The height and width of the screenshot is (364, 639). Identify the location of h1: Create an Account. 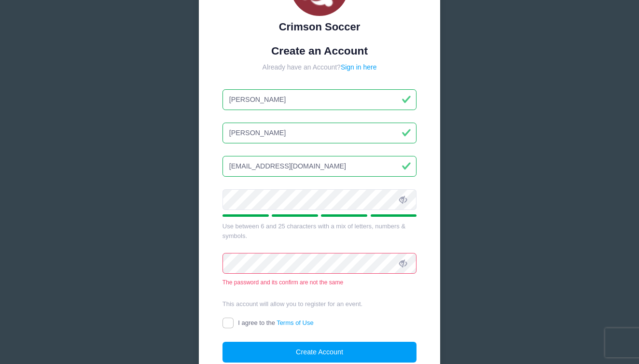
(320, 51).